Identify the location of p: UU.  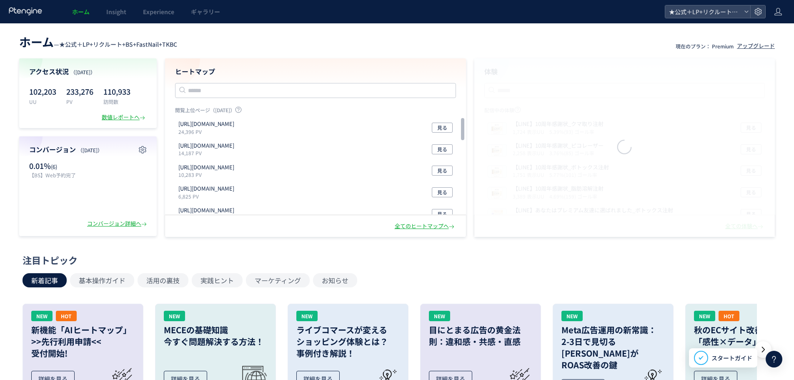
(43, 101).